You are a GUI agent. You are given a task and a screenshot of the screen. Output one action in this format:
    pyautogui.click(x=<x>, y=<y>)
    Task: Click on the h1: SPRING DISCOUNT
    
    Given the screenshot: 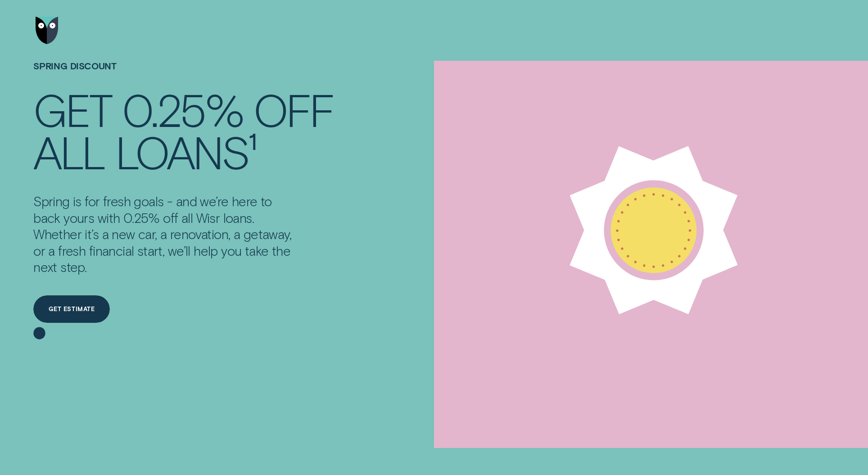 What is the action you would take?
    pyautogui.click(x=183, y=74)
    